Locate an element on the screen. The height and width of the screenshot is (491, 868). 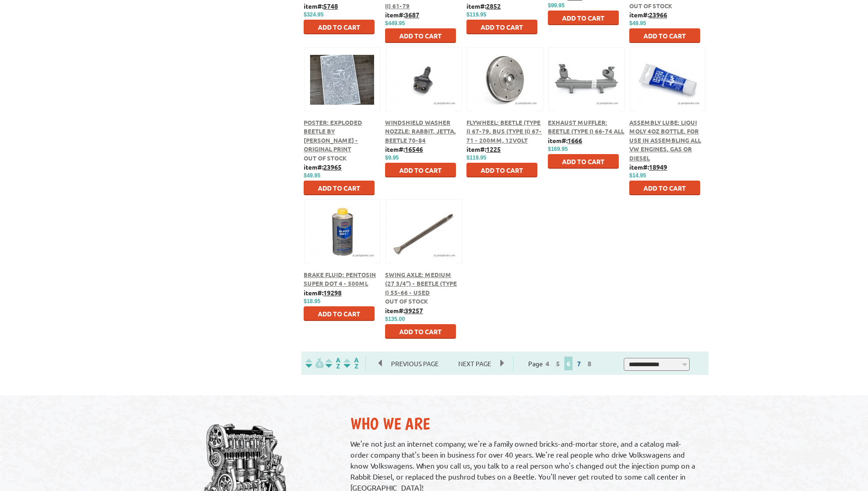
a: Windshield Washer Nozzle: Rabbit, Jetta, Beetle 70-84 is located at coordinates (421, 131).